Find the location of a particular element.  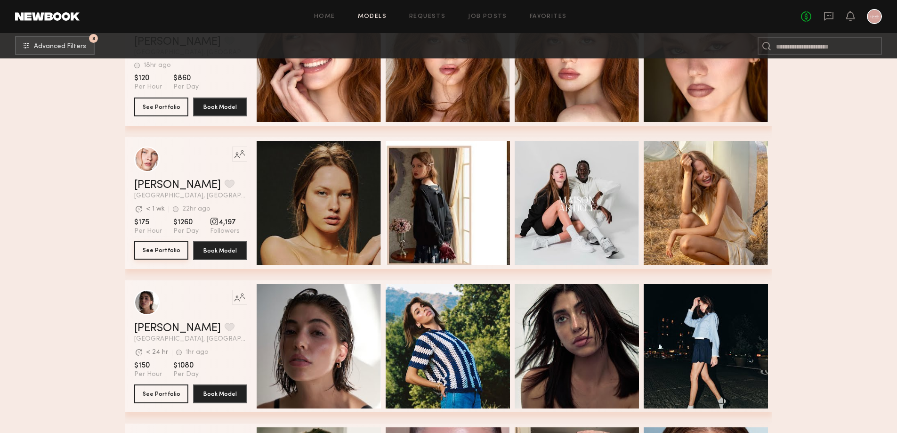

div: 18hr ago is located at coordinates (157, 65).